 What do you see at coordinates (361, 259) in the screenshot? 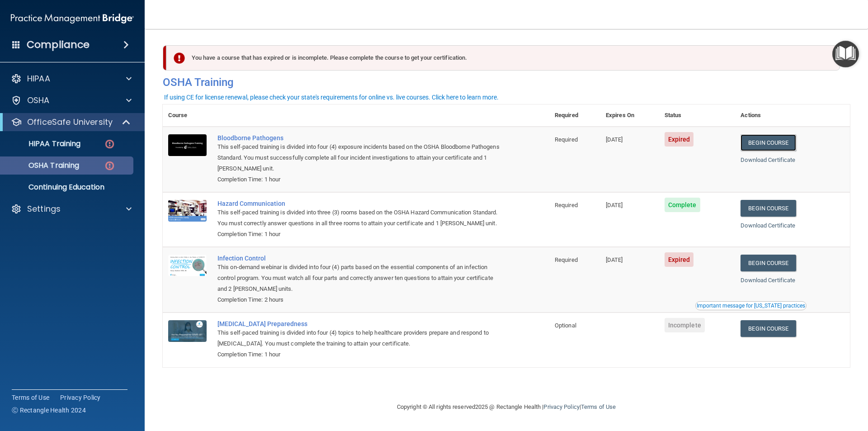
I see `a: Infection Control` at bounding box center [361, 259].